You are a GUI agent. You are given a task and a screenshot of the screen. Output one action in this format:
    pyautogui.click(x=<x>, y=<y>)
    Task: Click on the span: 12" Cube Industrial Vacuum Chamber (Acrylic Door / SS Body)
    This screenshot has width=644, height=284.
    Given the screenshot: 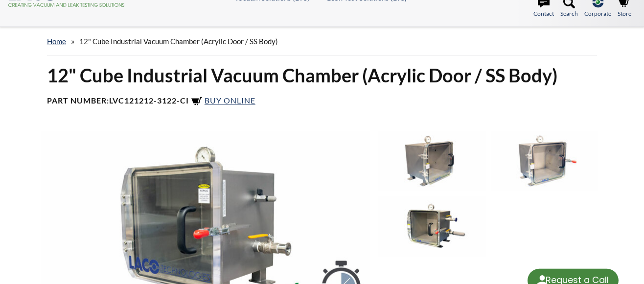 What is the action you would take?
    pyautogui.click(x=179, y=41)
    